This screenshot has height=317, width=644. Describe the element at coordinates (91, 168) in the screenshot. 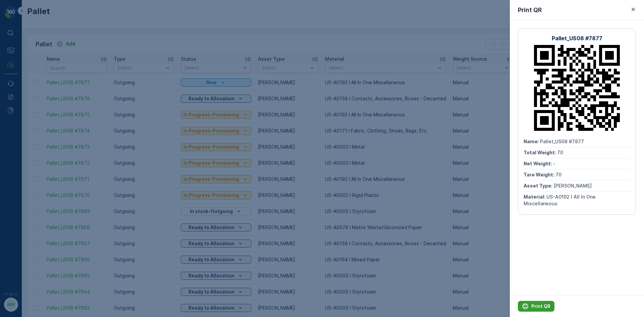

I see `span: US-A0158 I Contacts, Accessories, Boxes - Decanted` at that location.